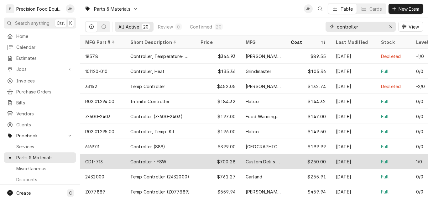 The height and width of the screenshot is (201, 428). Describe the element at coordinates (45, 179) in the screenshot. I see `span: Discounts` at that location.